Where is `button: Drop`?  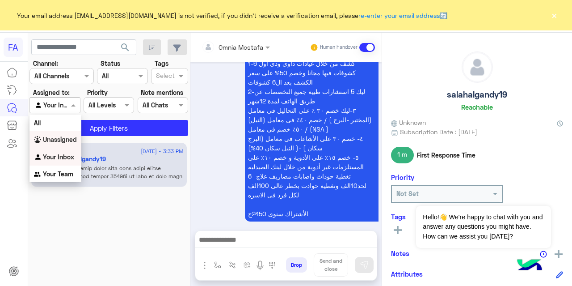
button: Drop is located at coordinates (296, 265).